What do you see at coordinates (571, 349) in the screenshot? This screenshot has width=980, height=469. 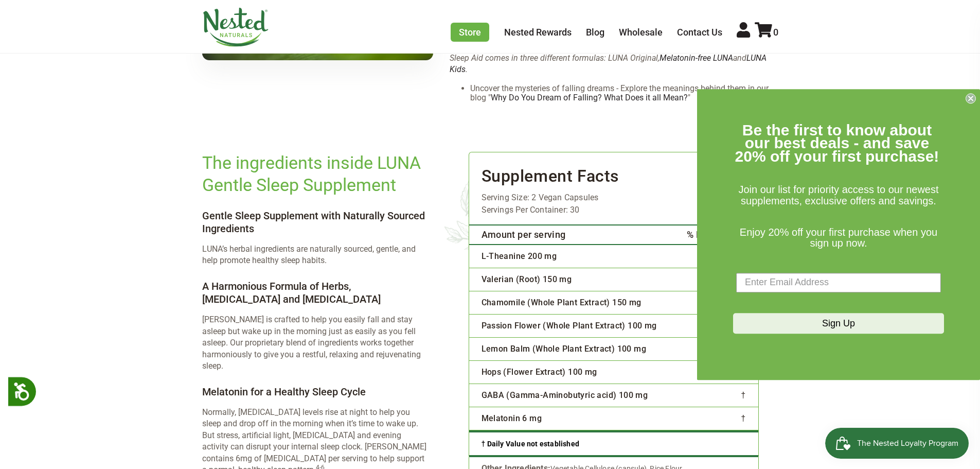 I see `td: Lemon Balm (Whole Plant Extract) 100 mg` at bounding box center [571, 349].